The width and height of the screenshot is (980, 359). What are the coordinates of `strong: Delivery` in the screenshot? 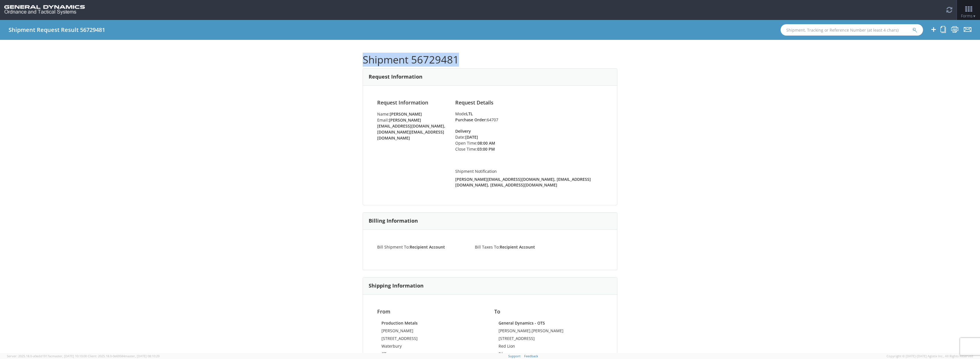 It's located at (463, 131).